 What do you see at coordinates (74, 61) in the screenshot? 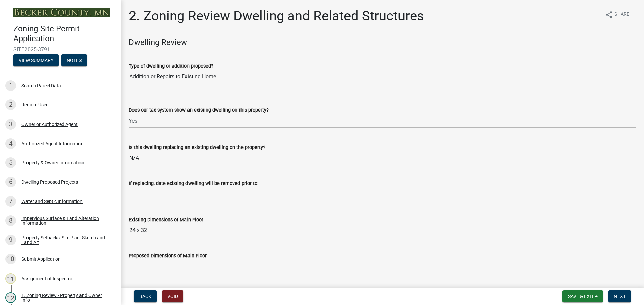
I see `wm-modal-confirm: Notes` at bounding box center [74, 61].